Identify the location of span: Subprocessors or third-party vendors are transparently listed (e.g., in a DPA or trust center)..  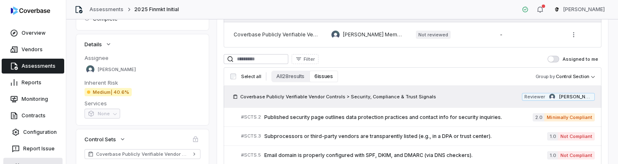
(405, 137).